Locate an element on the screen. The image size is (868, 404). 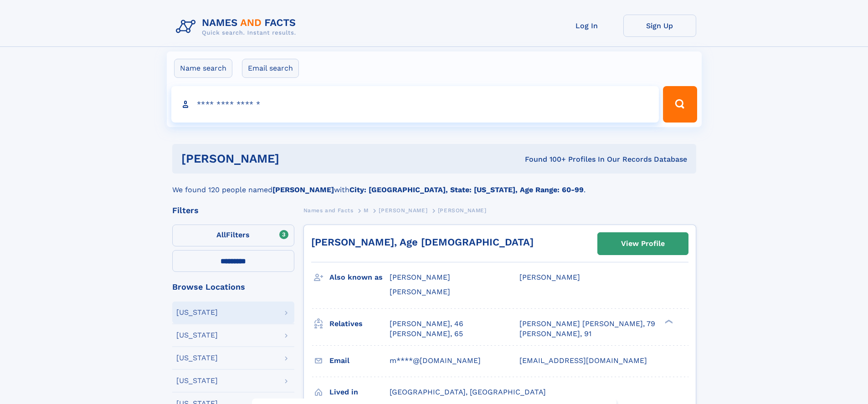
div: We found 120 people named with . is located at coordinates (434, 184).